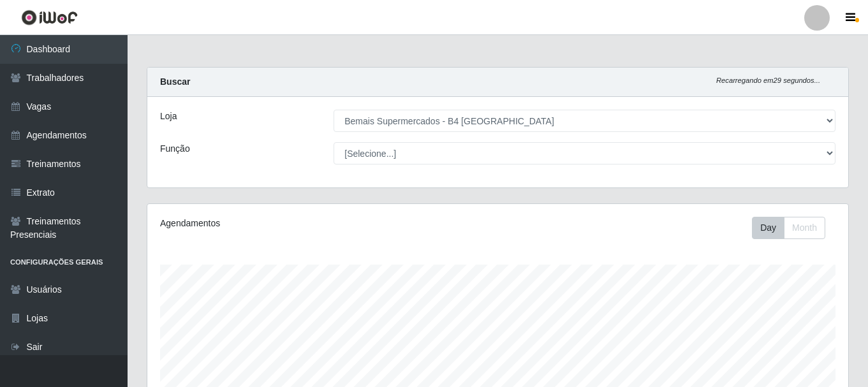 Image resolution: width=868 pixels, height=387 pixels. What do you see at coordinates (788, 228) in the screenshot?
I see `div: First group` at bounding box center [788, 228].